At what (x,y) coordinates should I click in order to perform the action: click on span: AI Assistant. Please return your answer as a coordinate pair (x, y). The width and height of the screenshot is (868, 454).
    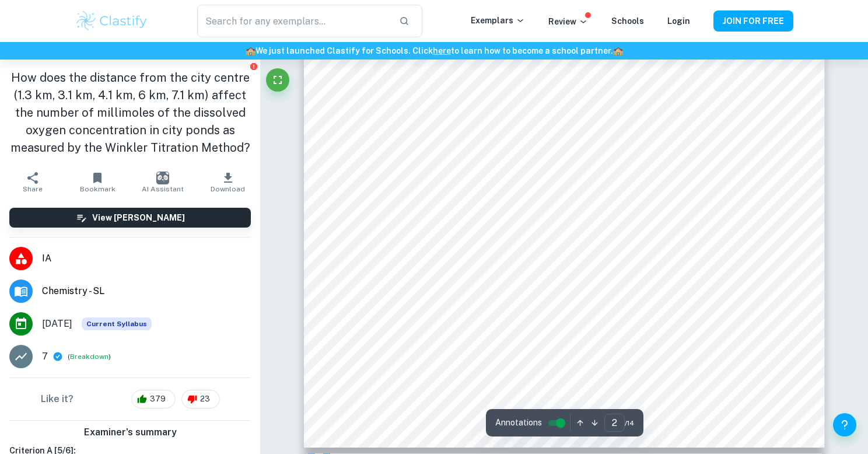
    Looking at the image, I should click on (163, 189).